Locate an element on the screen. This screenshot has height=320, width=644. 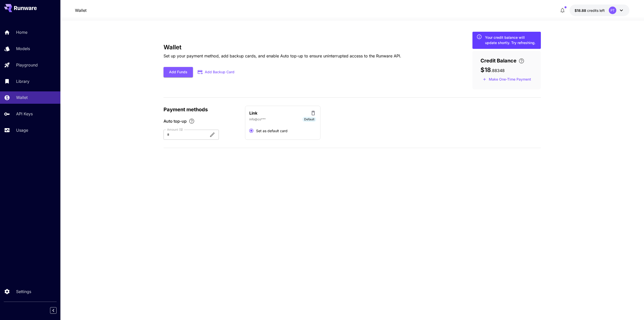
button: Enable Auto top-up to ensure uninterrupted service. We'll automatically bill the chosen amount wh... is located at coordinates (192, 121).